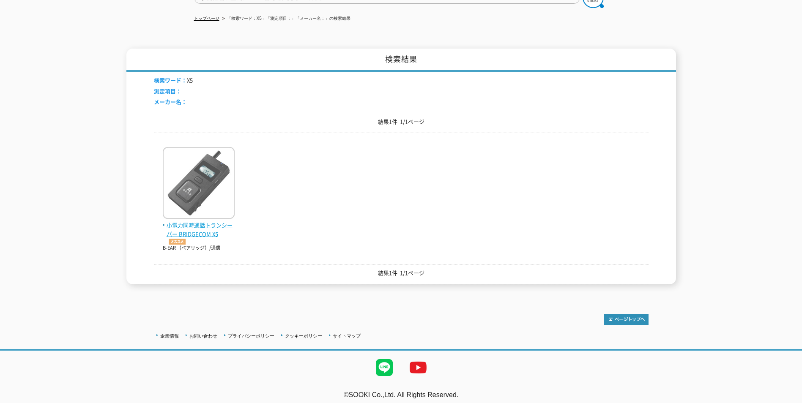 The height and width of the screenshot is (403, 802). What do you see at coordinates (207, 18) in the screenshot?
I see `a: トップページ` at bounding box center [207, 18].